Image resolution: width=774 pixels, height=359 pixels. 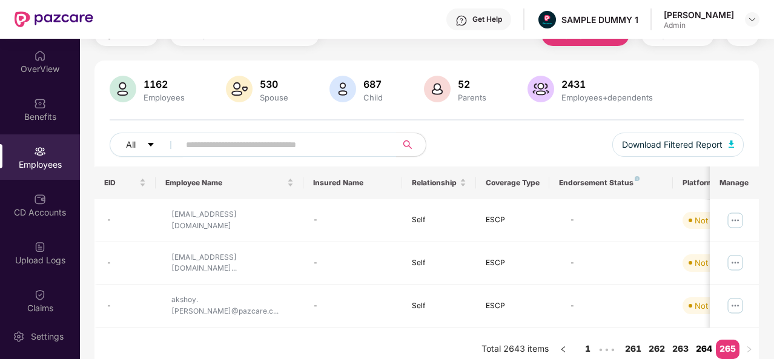 What do you see at coordinates (610, 183) in the screenshot?
I see `div: Endorsement Status` at bounding box center [610, 183].